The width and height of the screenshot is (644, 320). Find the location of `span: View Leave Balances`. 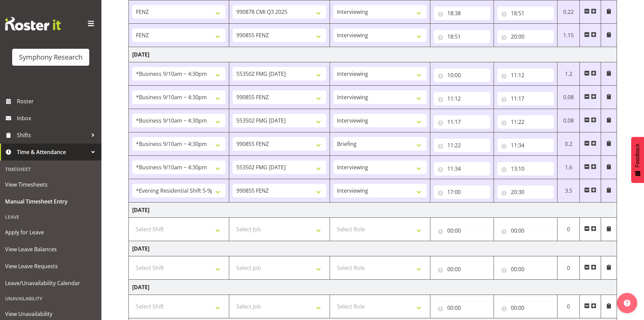

span: View Leave Balances is located at coordinates (51, 249).